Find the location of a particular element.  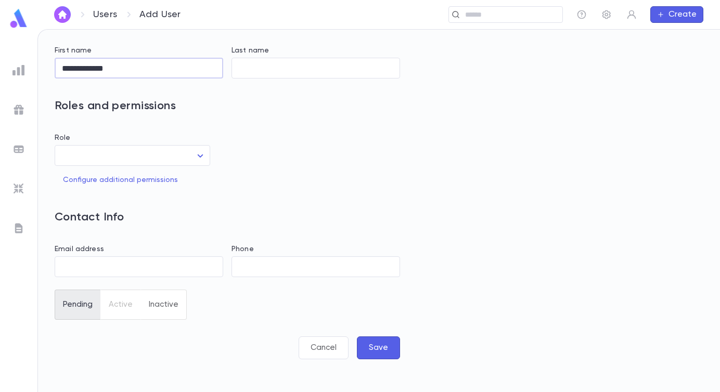

a: Users is located at coordinates (105, 15).